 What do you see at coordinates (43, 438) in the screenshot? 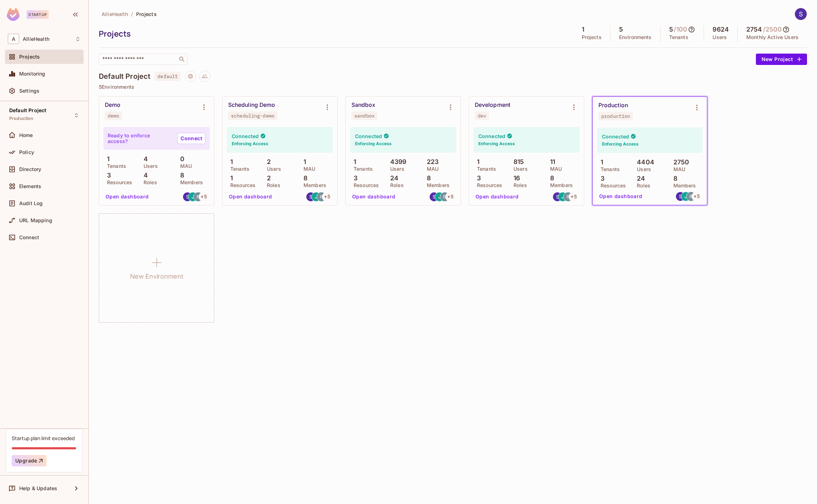
I see `div: Startup plan limit exceeded` at bounding box center [43, 438].